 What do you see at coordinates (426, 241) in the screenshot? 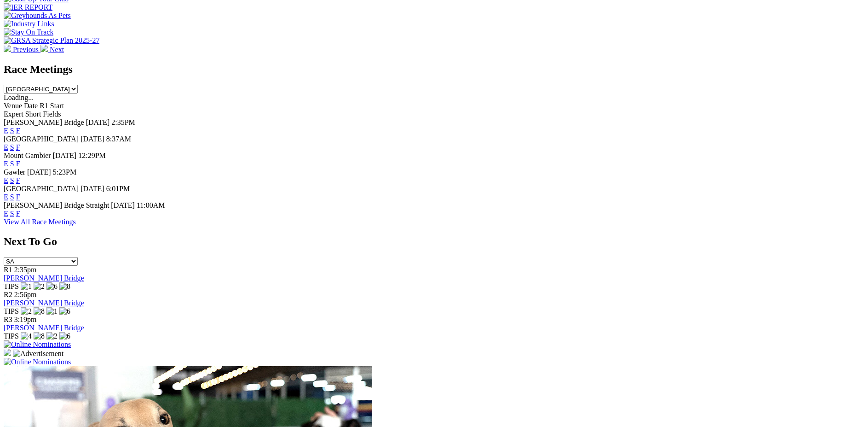
I see `h2: Next To Go` at bounding box center [426, 241].